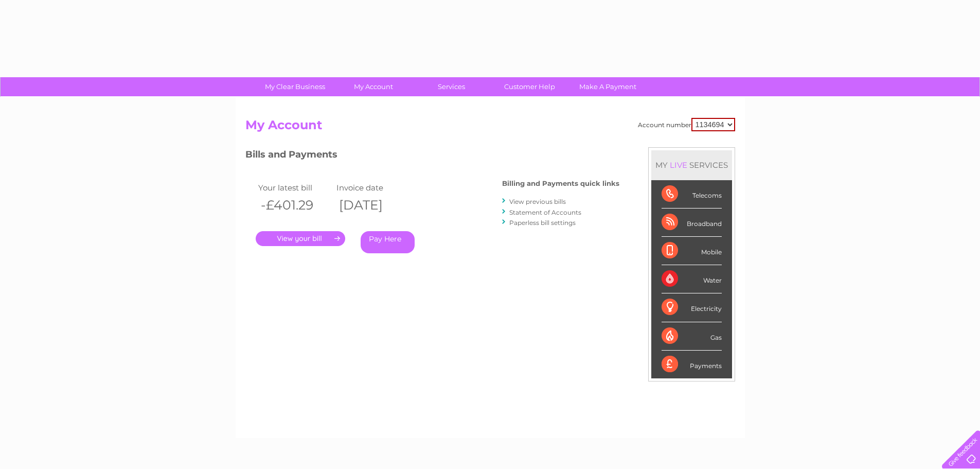  Describe the element at coordinates (451, 87) in the screenshot. I see `a: Services` at that location.